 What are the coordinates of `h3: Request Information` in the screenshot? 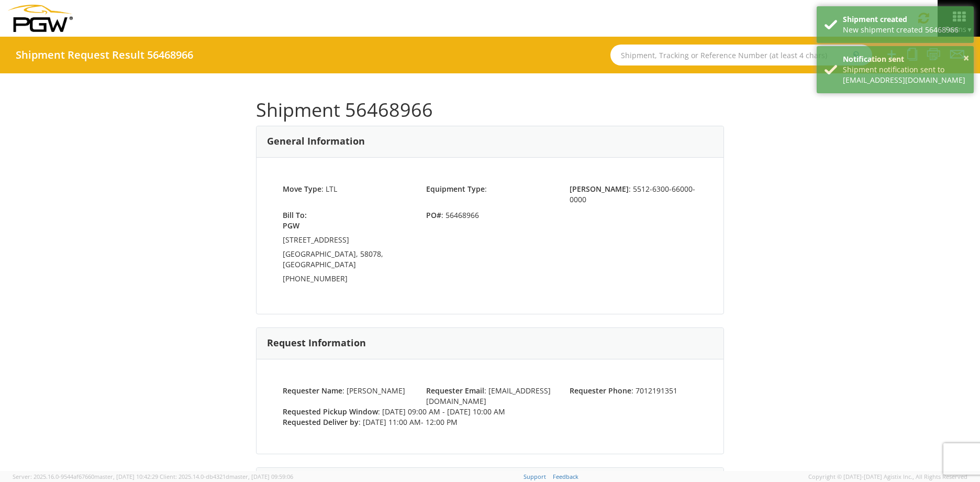 It's located at (316, 343).